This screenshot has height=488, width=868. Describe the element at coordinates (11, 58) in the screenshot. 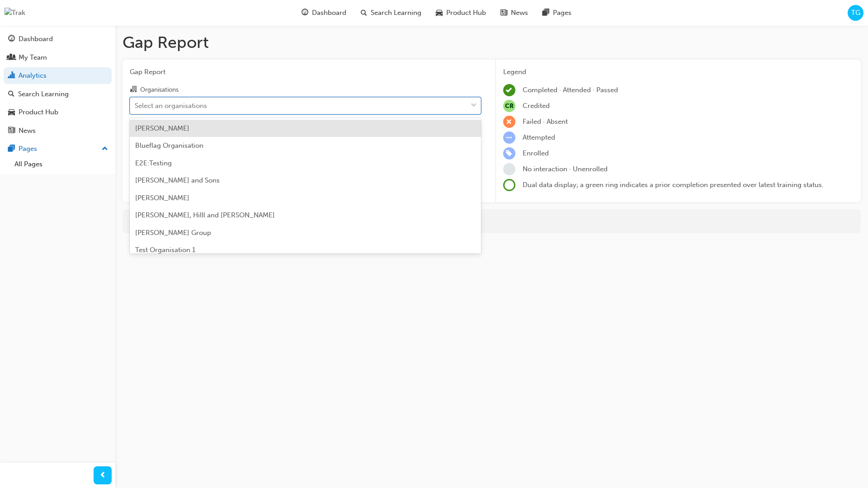

I see `span: people-icon` at that location.